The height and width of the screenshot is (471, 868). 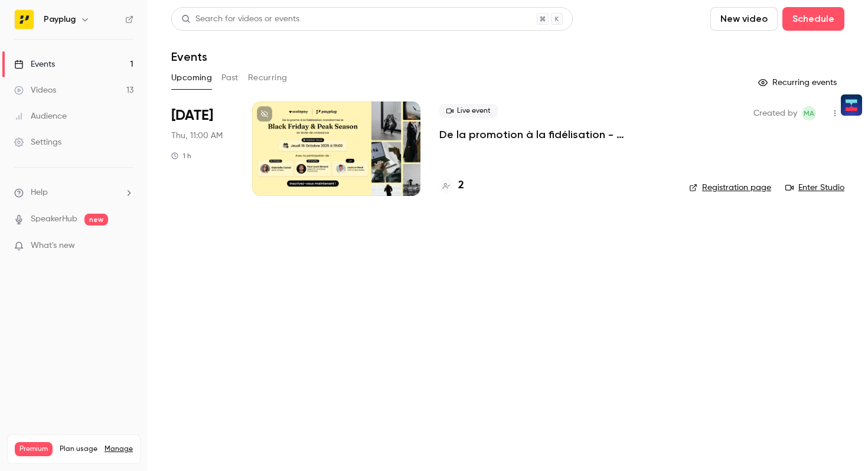 What do you see at coordinates (78, 449) in the screenshot?
I see `span: Plan usage` at bounding box center [78, 449].